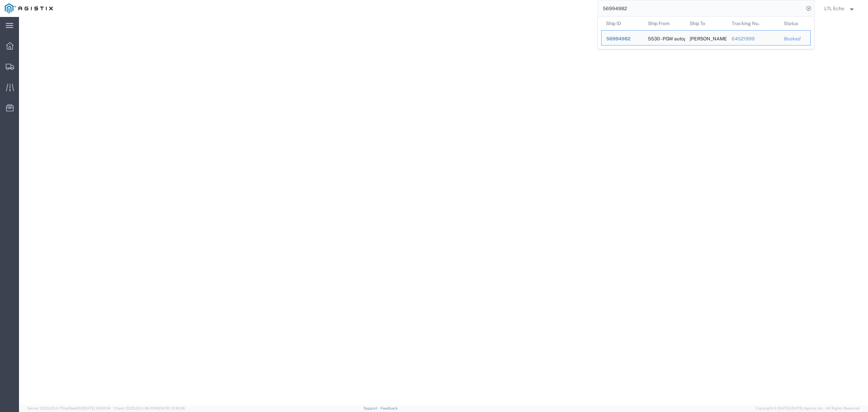  I want to click on input: Search for shipment number, reference number, so click(701, 9).